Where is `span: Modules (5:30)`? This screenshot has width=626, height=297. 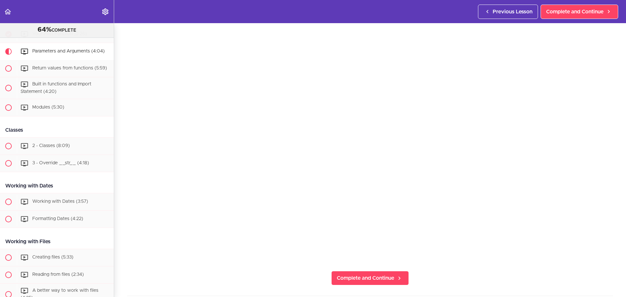
span: Modules (5:30) is located at coordinates (48, 107).